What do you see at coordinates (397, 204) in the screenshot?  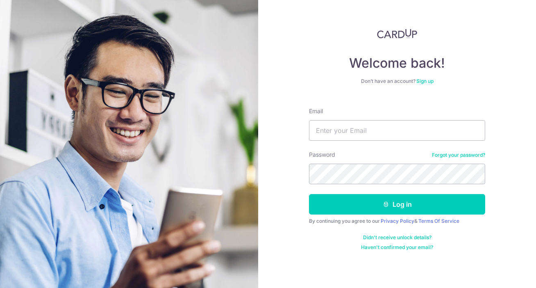 I see `button: Log in` at bounding box center [397, 204].